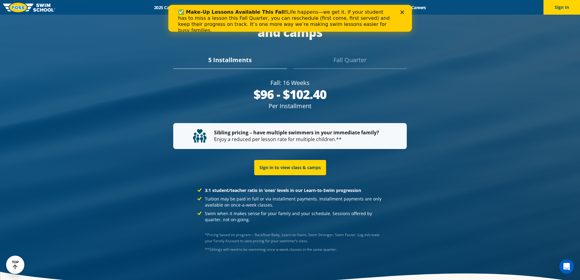 The height and width of the screenshot is (280, 580). What do you see at coordinates (200, 7) in the screenshot?
I see `a: Schools` at bounding box center [200, 7].